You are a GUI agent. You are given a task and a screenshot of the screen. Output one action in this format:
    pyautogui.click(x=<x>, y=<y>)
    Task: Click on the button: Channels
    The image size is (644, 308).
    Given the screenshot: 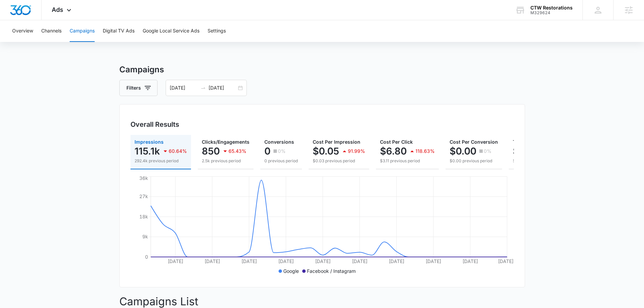 What is the action you would take?
    pyautogui.click(x=52, y=31)
    